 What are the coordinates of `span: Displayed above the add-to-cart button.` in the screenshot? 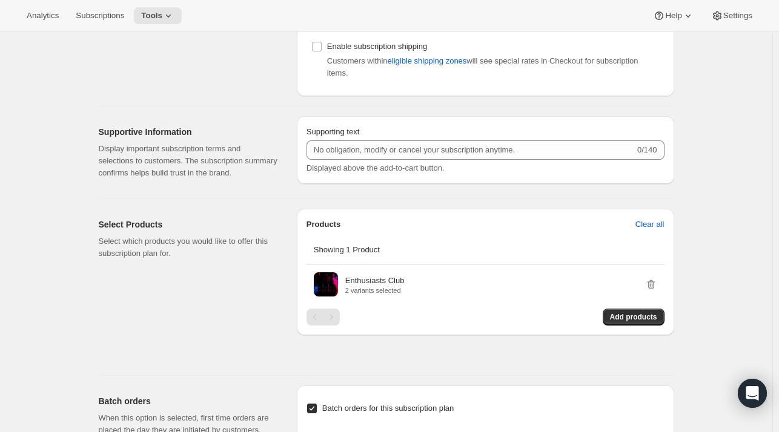 It's located at (376, 168).